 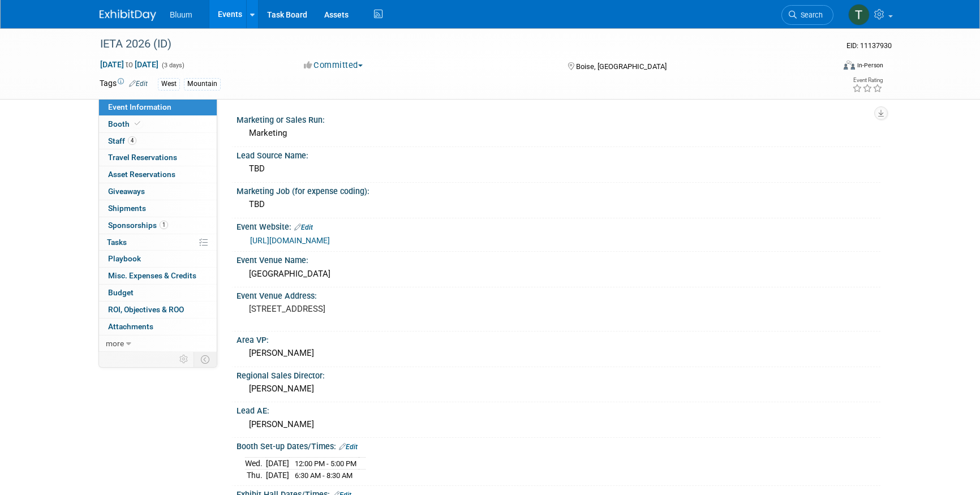 I want to click on div: Event Website:, so click(x=559, y=226).